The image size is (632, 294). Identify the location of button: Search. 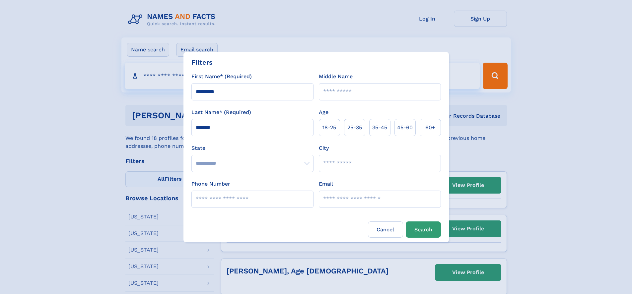
(424, 230).